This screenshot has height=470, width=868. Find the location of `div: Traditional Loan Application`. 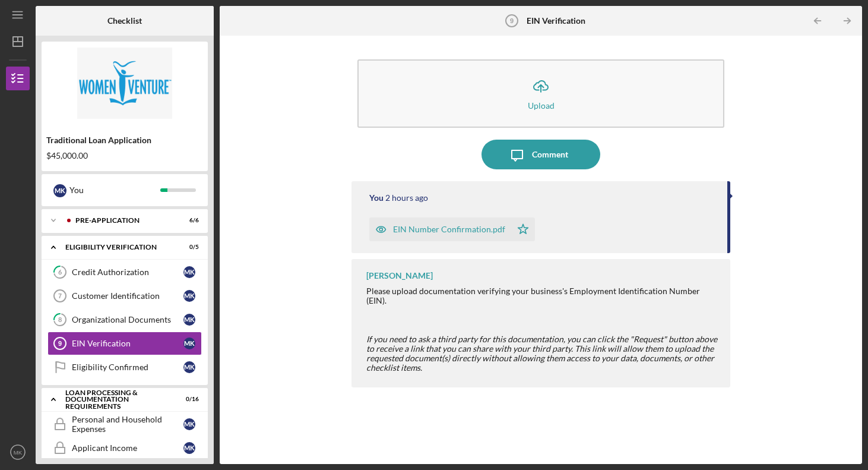

div: Traditional Loan Application is located at coordinates (124, 140).